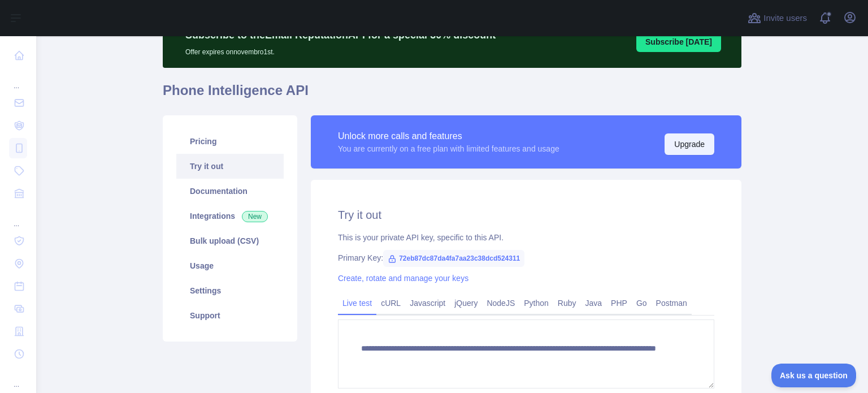 Image resolution: width=868 pixels, height=393 pixels. What do you see at coordinates (255, 217) in the screenshot?
I see `span: New` at bounding box center [255, 217].